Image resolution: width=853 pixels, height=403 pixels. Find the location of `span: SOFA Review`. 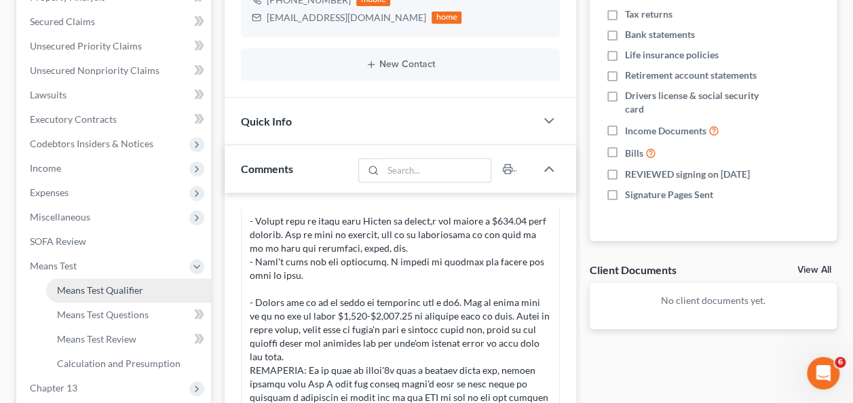

span: SOFA Review is located at coordinates (58, 241).